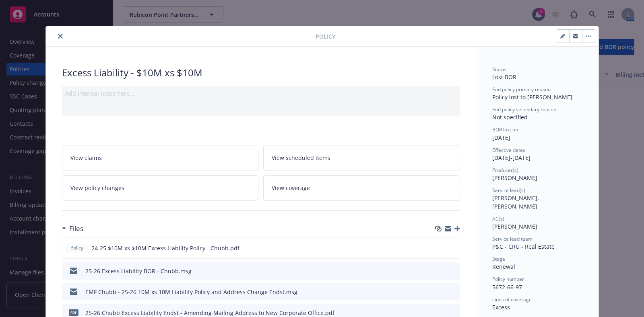 This screenshot has height=317, width=644. I want to click on span: AC(s), so click(498, 219).